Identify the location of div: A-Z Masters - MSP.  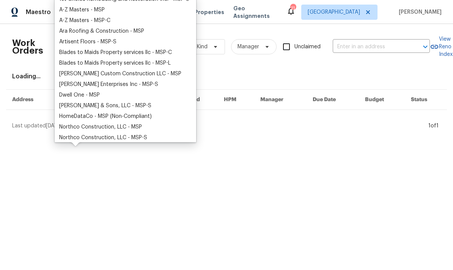
(82, 10).